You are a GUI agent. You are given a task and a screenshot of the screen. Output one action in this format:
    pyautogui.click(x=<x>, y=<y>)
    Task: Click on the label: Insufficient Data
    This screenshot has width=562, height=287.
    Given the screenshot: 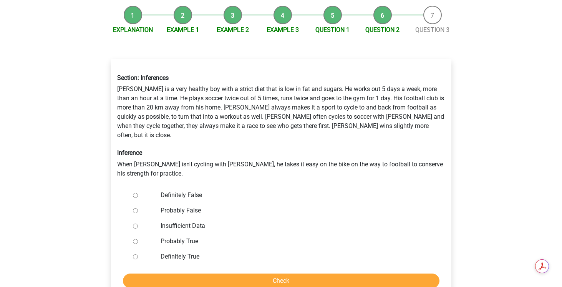 What is the action you would take?
    pyautogui.click(x=294, y=226)
    